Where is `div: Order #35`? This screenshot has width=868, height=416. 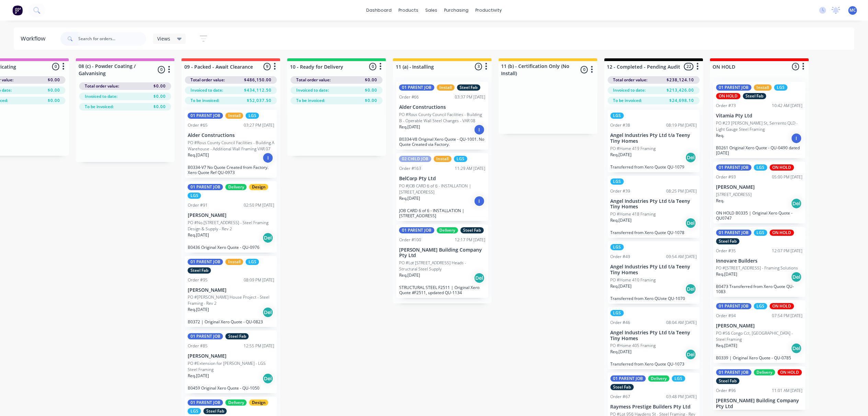 div: Order #35 is located at coordinates (726, 251).